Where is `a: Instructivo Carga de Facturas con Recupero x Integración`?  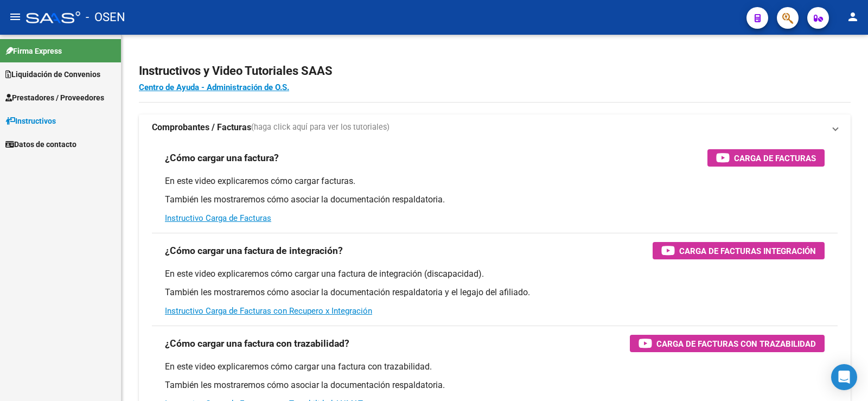
a: Instructivo Carga de Facturas con Recupero x Integración is located at coordinates (269, 311).